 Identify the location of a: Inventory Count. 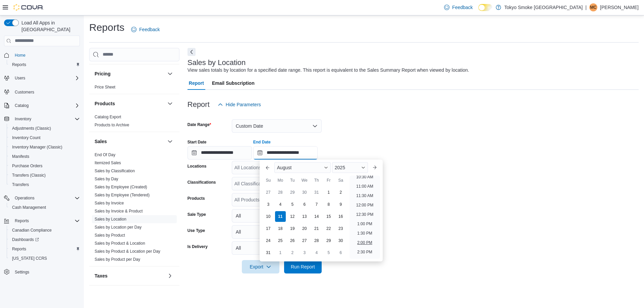
(26, 137).